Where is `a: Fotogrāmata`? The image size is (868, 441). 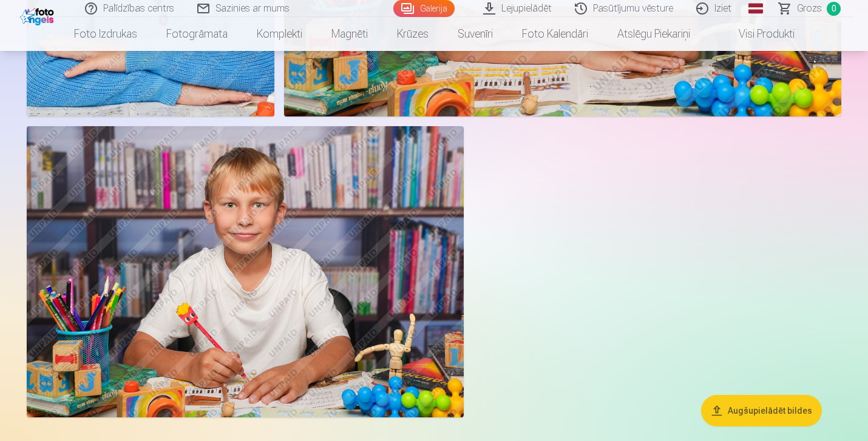
a: Fotogrāmata is located at coordinates (197, 34).